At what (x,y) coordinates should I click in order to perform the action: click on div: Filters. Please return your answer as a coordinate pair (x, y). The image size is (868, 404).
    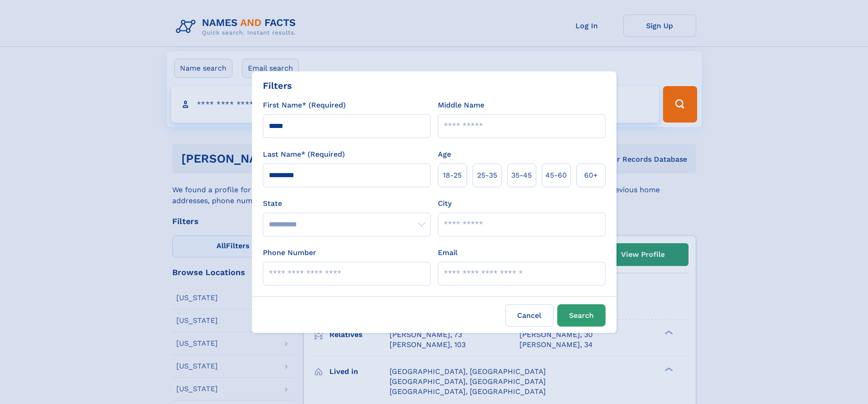
    Looking at the image, I should click on (277, 85).